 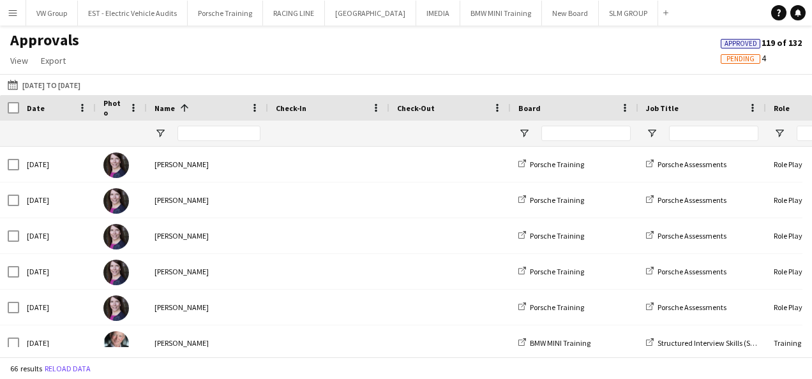 I want to click on span: Job Title, so click(x=662, y=108).